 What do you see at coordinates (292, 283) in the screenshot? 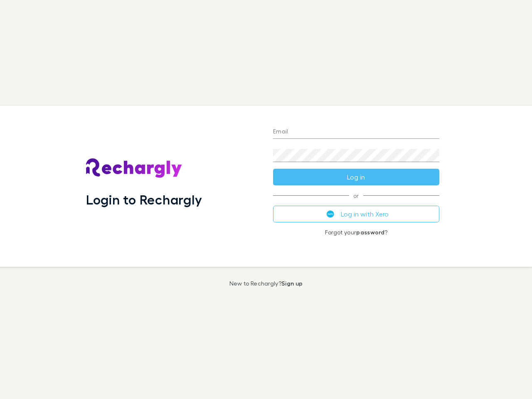
I see `a: Sign up` at bounding box center [292, 283].